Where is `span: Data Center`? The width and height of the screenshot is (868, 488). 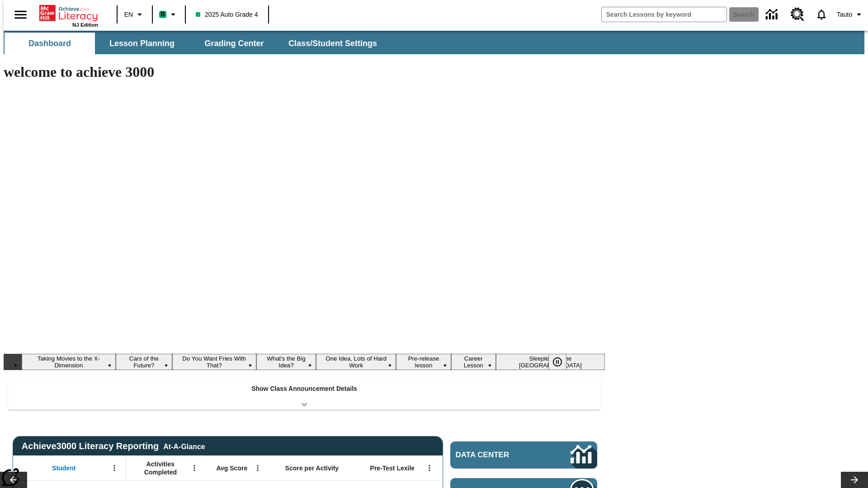 span: Data Center is located at coordinates (497, 455).